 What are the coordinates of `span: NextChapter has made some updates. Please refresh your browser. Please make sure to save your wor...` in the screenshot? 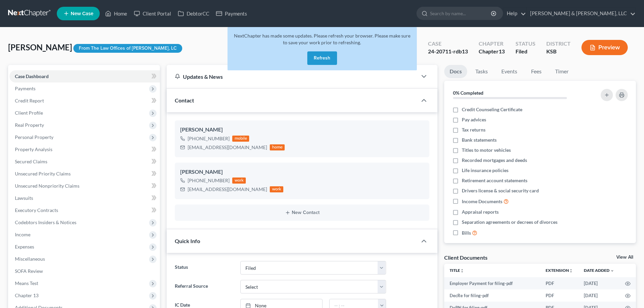 It's located at (322, 39).